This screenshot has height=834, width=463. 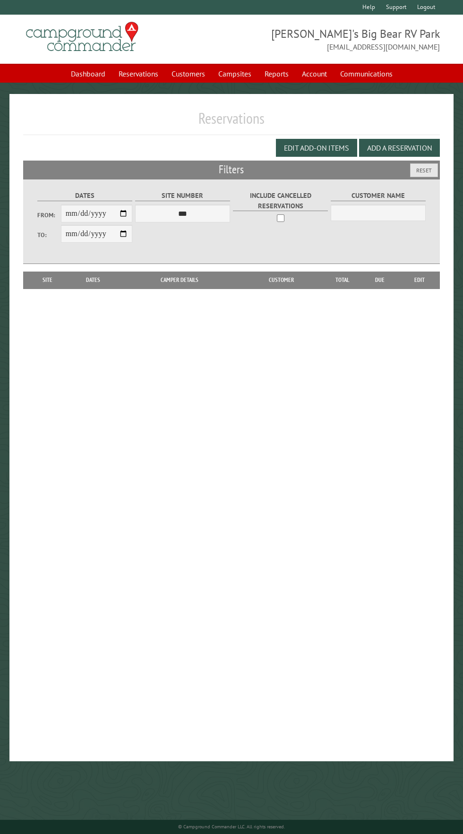 I want to click on th: Site, so click(x=47, y=280).